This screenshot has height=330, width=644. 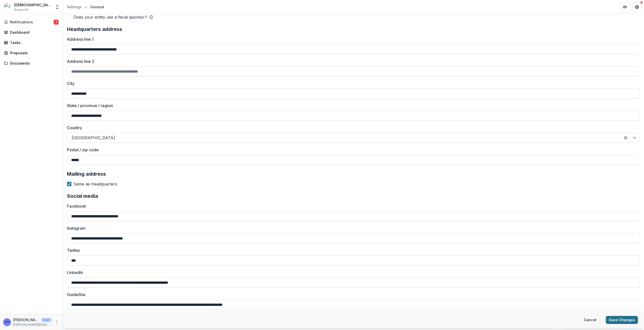 What do you see at coordinates (637, 7) in the screenshot?
I see `button: Get Help` at bounding box center [637, 7].